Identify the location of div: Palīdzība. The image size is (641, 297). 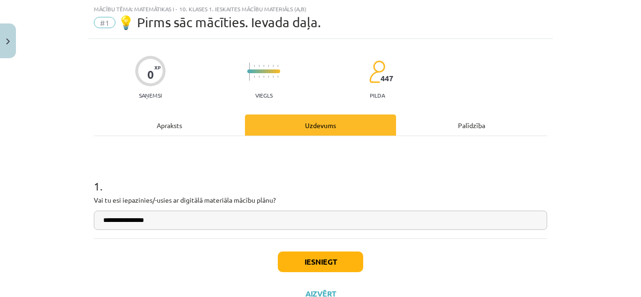
(472, 125).